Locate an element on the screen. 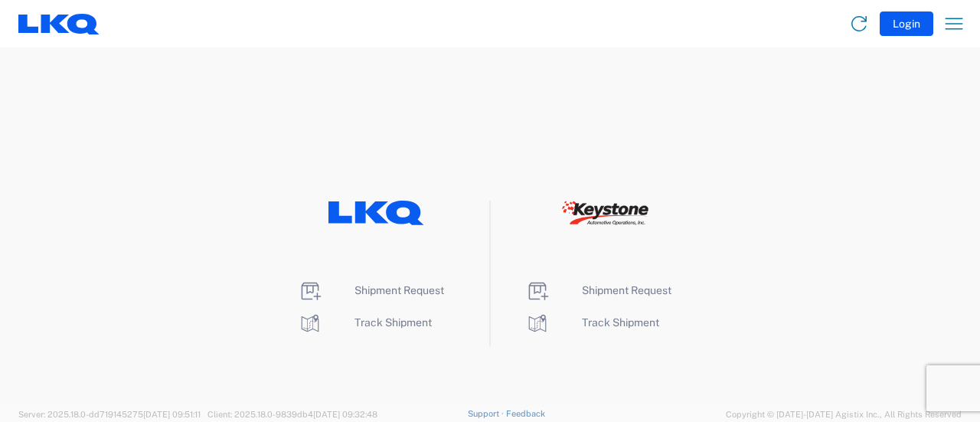  button: Login is located at coordinates (907, 24).